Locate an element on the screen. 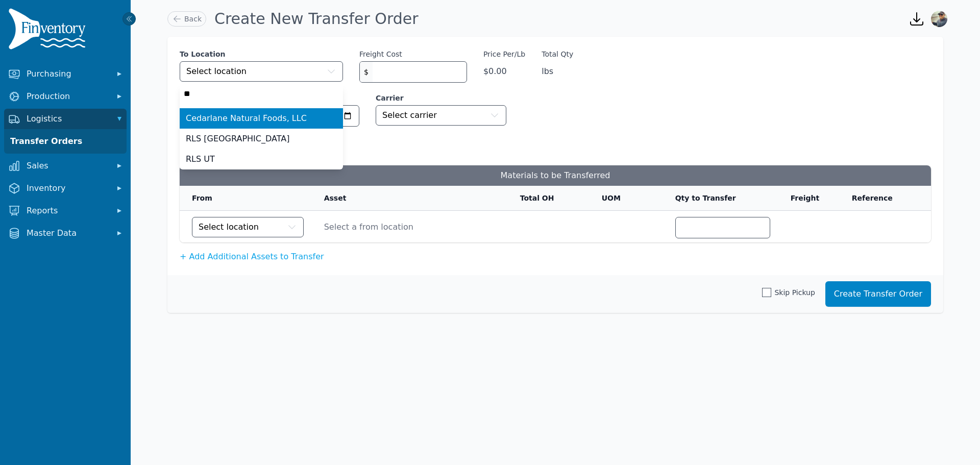 Image resolution: width=980 pixels, height=465 pixels. label: Carrier is located at coordinates (440, 98).